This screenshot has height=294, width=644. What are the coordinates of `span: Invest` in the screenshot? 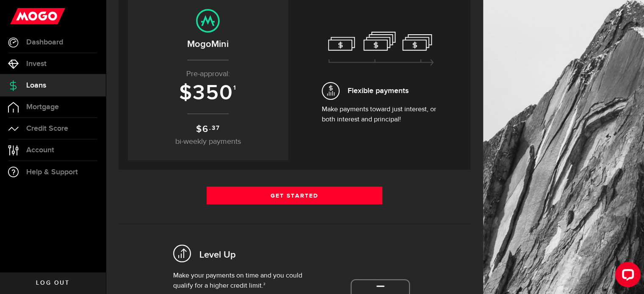 It's located at (37, 64).